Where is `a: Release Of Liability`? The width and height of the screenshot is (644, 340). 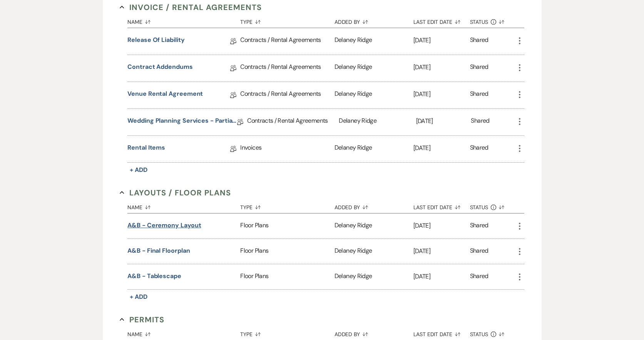
a: Release Of Liability is located at coordinates (156, 41).